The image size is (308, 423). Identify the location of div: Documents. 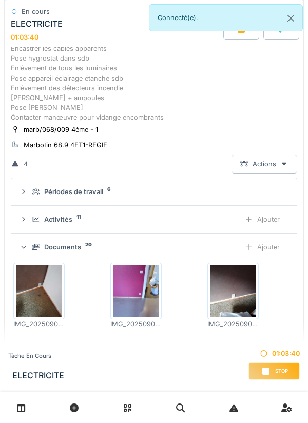
(63, 247).